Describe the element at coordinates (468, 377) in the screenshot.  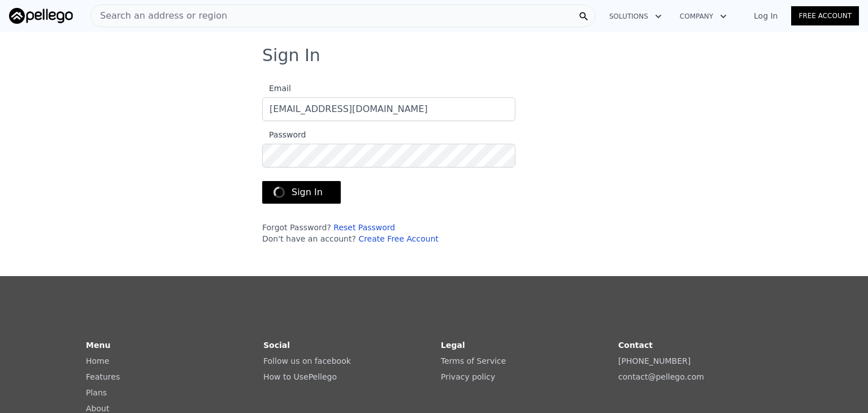
I see `a: Privacy policy` at that location.